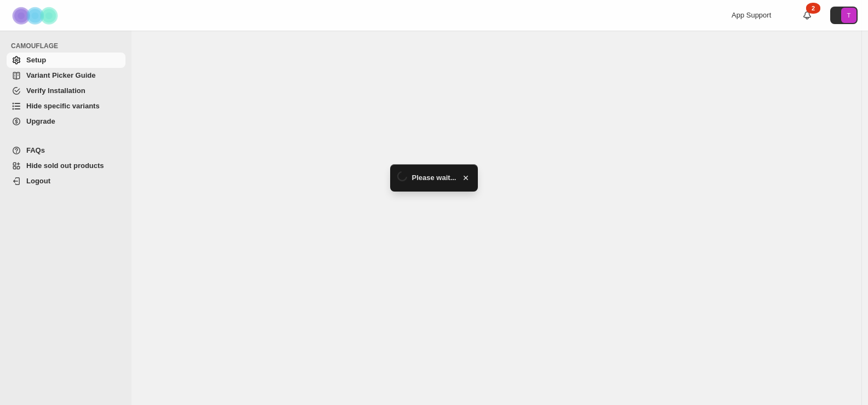 This screenshot has height=405, width=868. I want to click on span: CAMOUFLAGE, so click(68, 46).